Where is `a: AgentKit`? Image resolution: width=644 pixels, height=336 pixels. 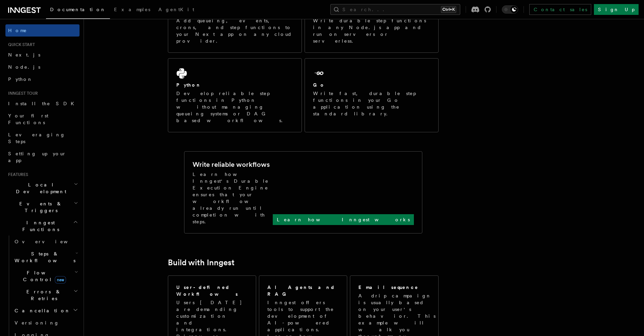 a: AgentKit is located at coordinates (176, 10).